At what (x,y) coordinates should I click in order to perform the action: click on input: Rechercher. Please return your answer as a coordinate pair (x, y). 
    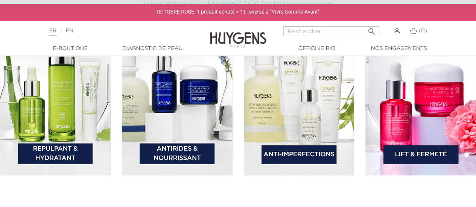
    Looking at the image, I should click on (331, 31).